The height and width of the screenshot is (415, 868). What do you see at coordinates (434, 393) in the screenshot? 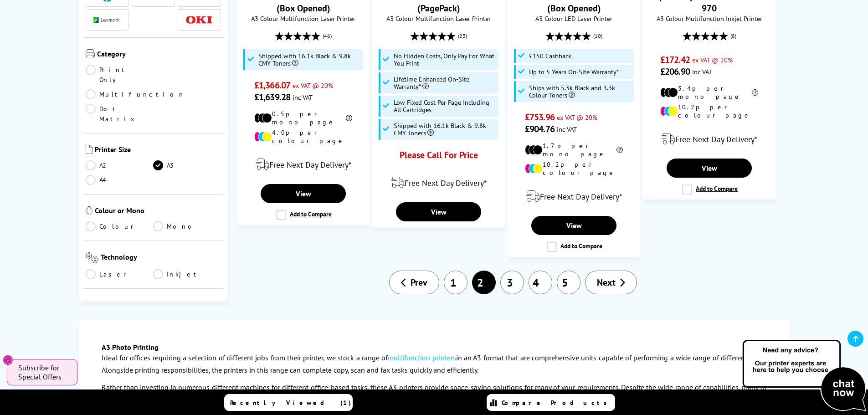
I see `p: Rather than investing in numerous different machines for different office-based tasks, these A3 p...` at bounding box center [434, 393].